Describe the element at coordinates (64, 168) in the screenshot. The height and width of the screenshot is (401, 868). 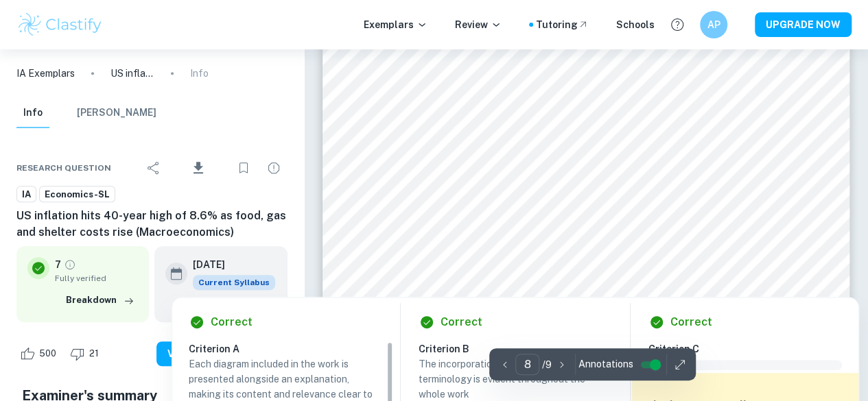
I see `span: Research question` at that location.